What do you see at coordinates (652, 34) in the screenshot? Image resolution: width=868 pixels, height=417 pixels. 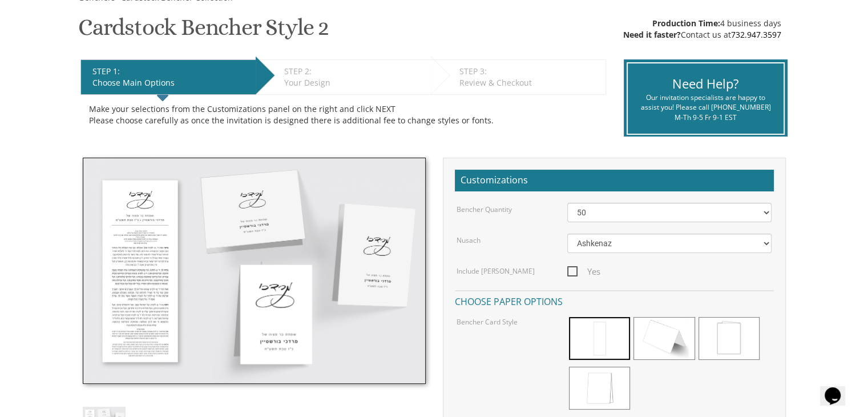 I see `span: Need it faster?` at bounding box center [652, 34].